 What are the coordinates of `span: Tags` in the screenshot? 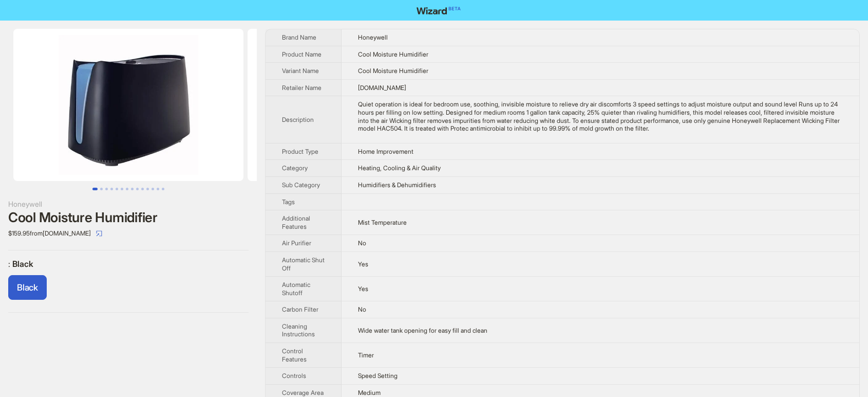 It's located at (288, 201).